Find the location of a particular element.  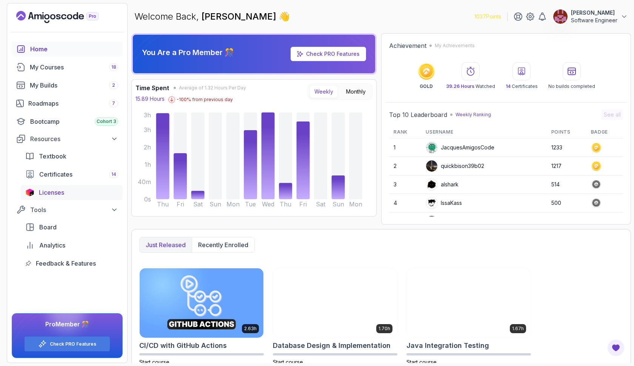

div: My Courses is located at coordinates (74, 67).